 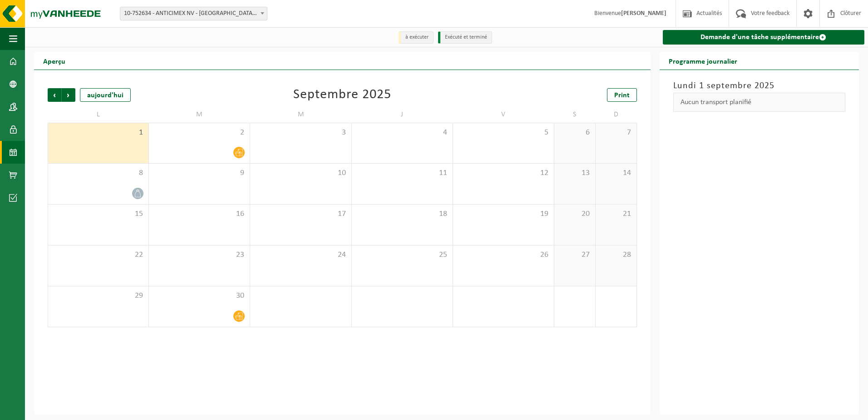 I want to click on td: D, so click(x=616, y=114).